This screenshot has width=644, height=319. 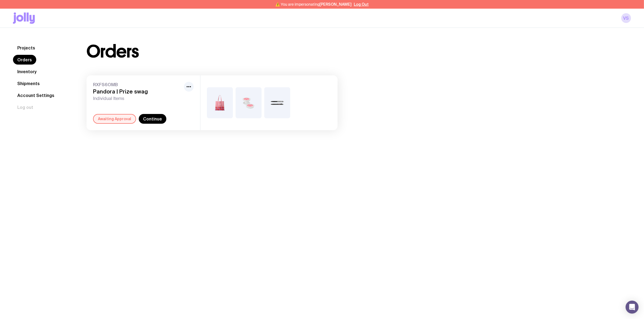 I want to click on span: RXFS6OMB, so click(x=138, y=85).